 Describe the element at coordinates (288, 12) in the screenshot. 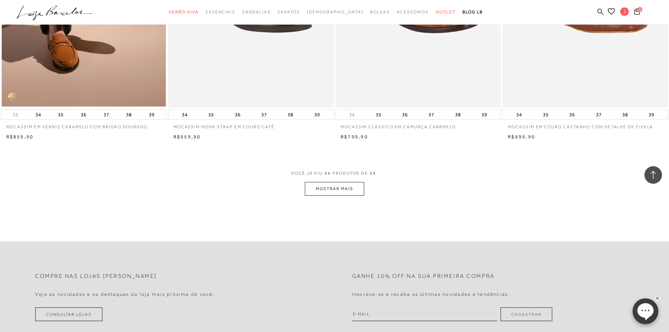

I see `span: Sapatos` at that location.